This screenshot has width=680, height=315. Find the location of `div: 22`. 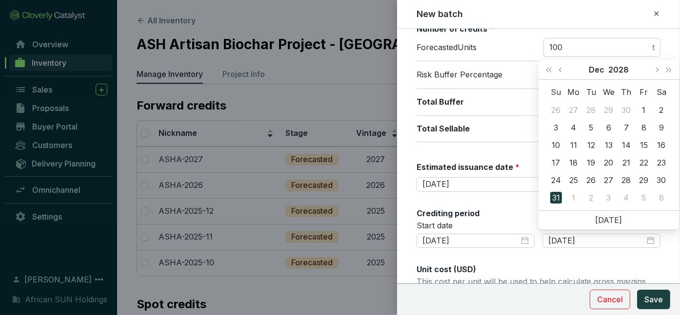

div: 22 is located at coordinates (644, 163).